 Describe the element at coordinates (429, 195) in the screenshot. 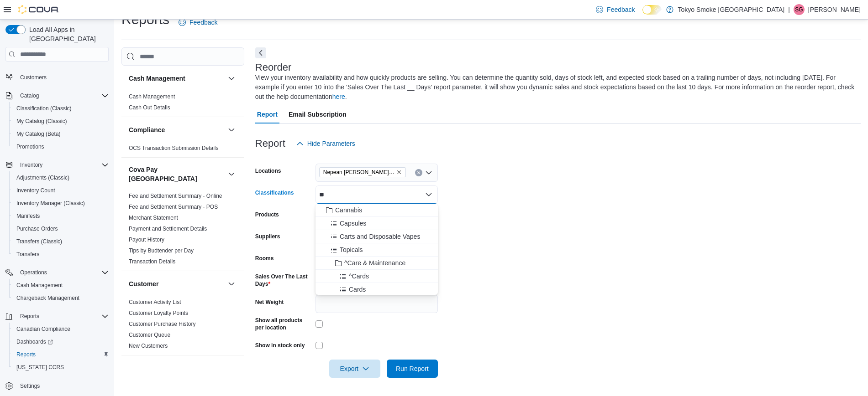

I see `button: Close list of options` at that location.